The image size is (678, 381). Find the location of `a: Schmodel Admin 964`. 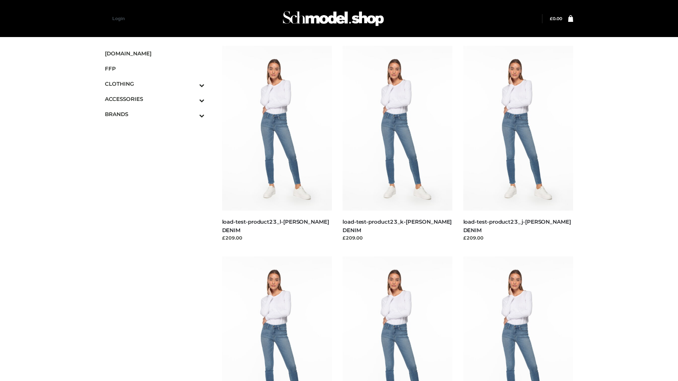

a: Schmodel Admin 964 is located at coordinates (333, 18).